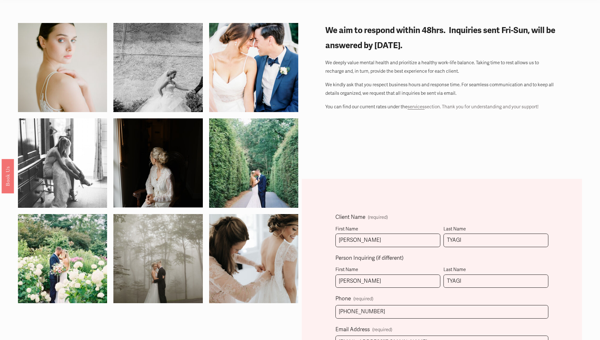  What do you see at coordinates (158, 163) in the screenshot?
I see `img: a&b-122.jpg` at bounding box center [158, 163].